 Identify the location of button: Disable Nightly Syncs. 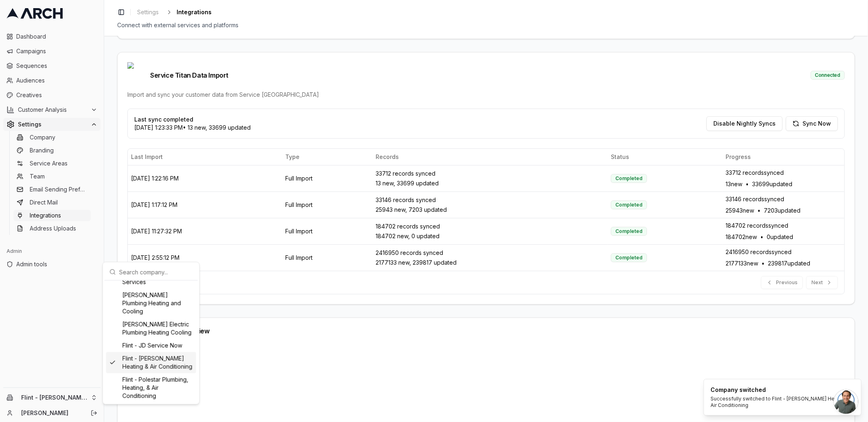
(745, 124).